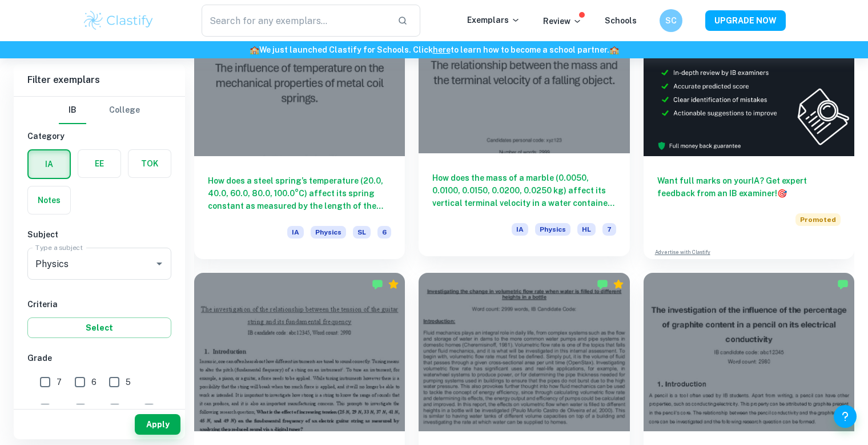  Describe the element at coordinates (818, 220) in the screenshot. I see `span: Promoted` at that location.